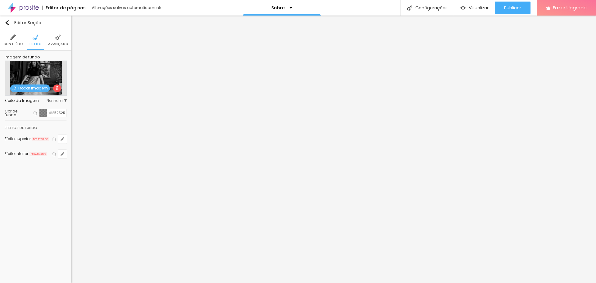  Describe the element at coordinates (18, 139) in the screenshot. I see `div: Efeito superior` at that location.